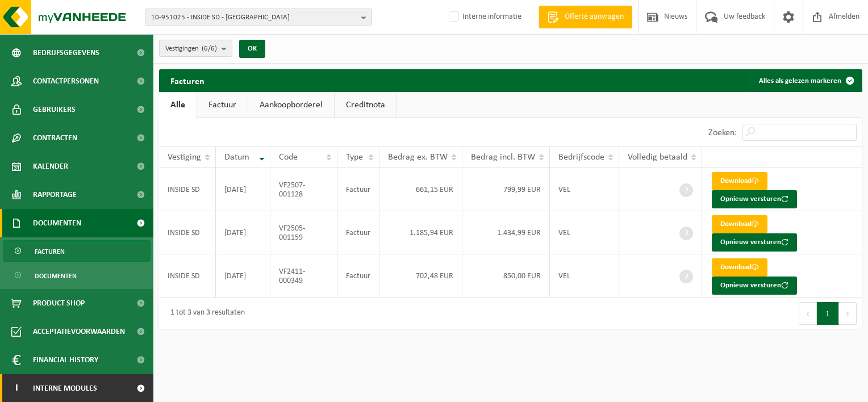 The width and height of the screenshot is (868, 402). Describe the element at coordinates (354, 158) in the screenshot. I see `span: Type` at that location.